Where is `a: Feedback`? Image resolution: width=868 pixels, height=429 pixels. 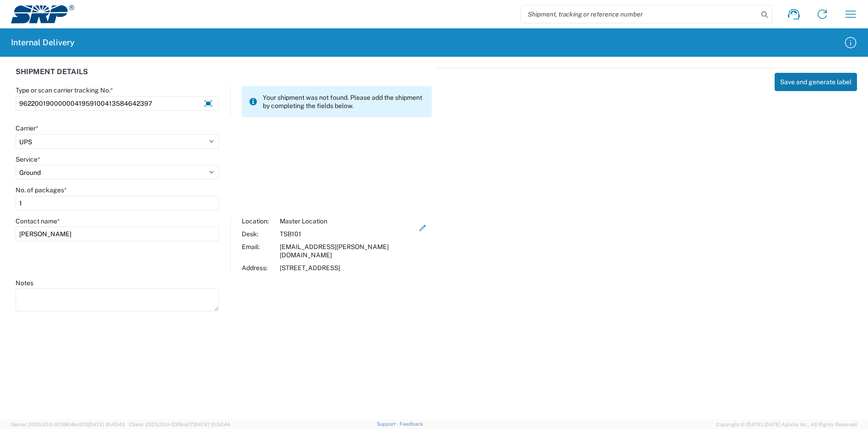
a: Feedback is located at coordinates (411, 424).